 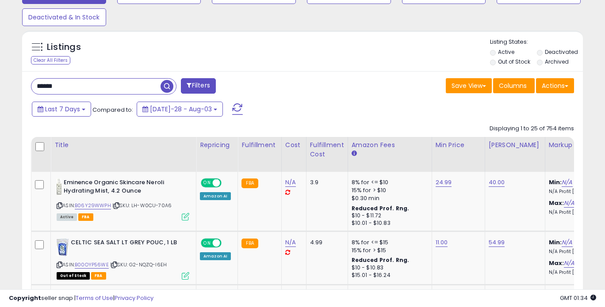 What do you see at coordinates (388, 199) in the screenshot?
I see `div: $0.30 min` at bounding box center [388, 199].